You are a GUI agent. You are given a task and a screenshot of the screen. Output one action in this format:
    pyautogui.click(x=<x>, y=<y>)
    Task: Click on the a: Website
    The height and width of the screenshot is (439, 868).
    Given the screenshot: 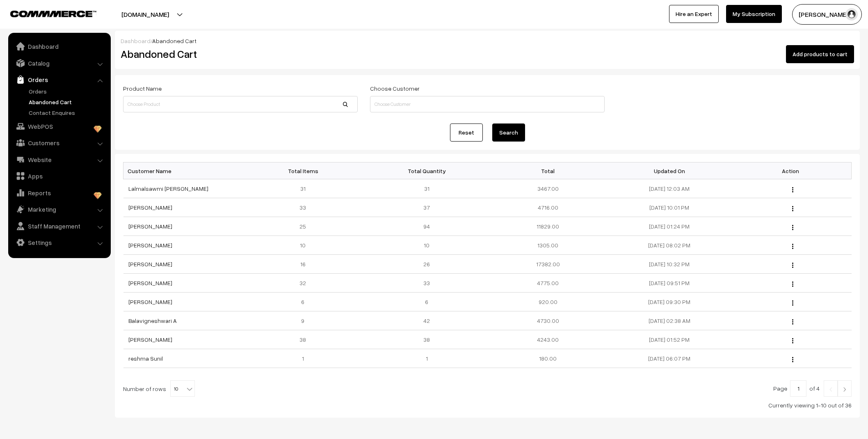 What is the action you would take?
    pyautogui.click(x=59, y=159)
    